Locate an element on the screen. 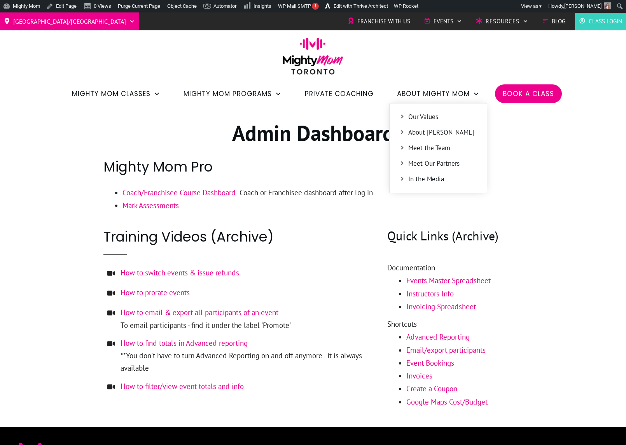 The width and height of the screenshot is (626, 445). span: Class Login is located at coordinates (605, 21).